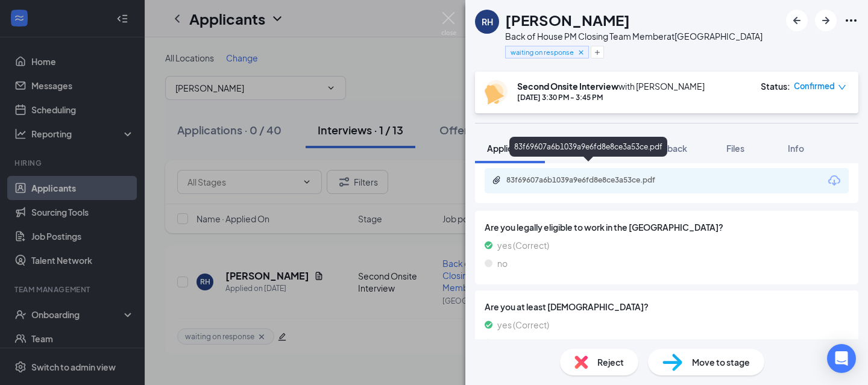  What do you see at coordinates (797, 20) in the screenshot?
I see `button: ArrowLeftNew` at bounding box center [797, 20].